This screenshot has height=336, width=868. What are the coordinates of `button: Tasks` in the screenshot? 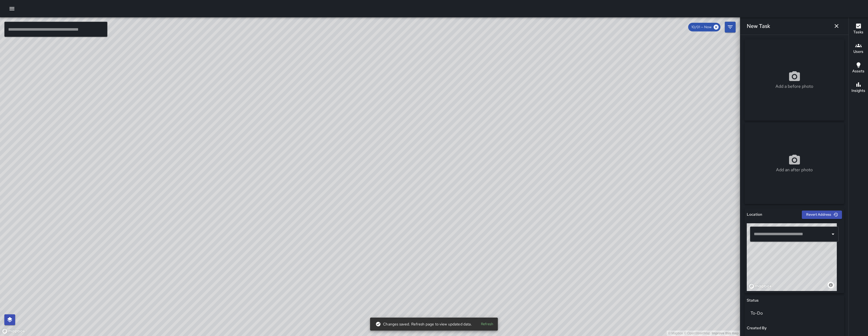 It's located at (858, 29).